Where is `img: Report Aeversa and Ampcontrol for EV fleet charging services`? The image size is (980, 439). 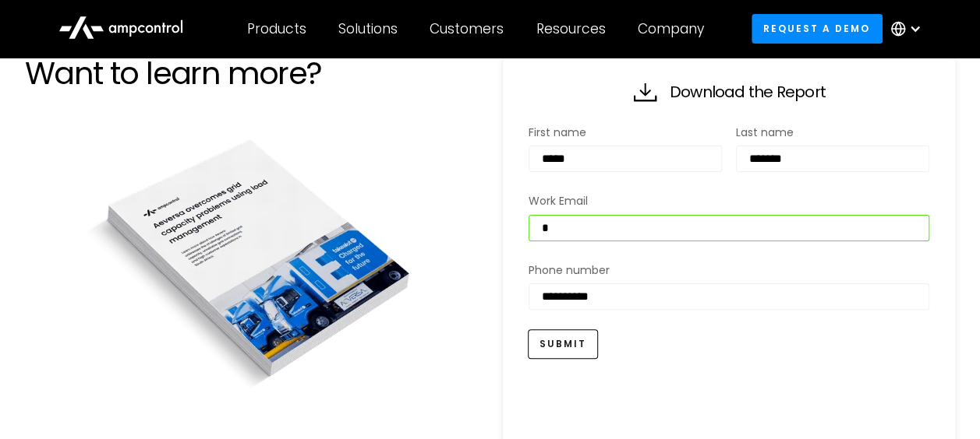
img: Report Aeversa and Ampcontrol for EV fleet charging services is located at coordinates (251, 261).